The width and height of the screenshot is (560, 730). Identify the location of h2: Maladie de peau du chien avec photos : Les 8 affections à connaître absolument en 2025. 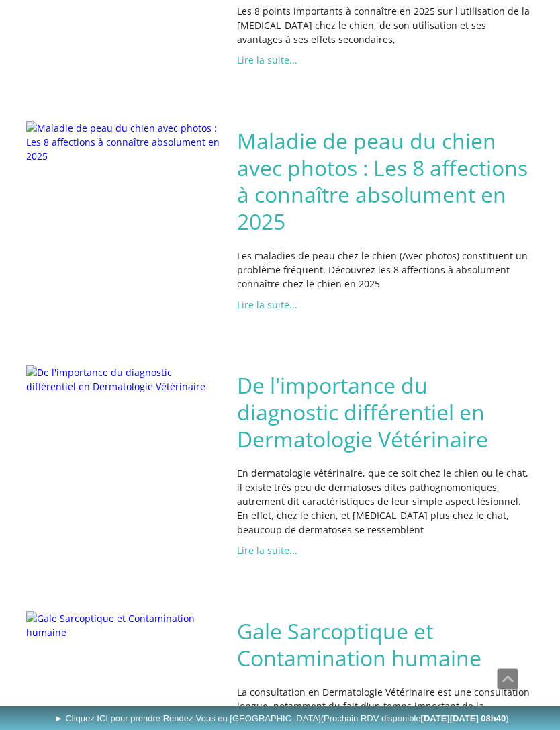
(385, 181).